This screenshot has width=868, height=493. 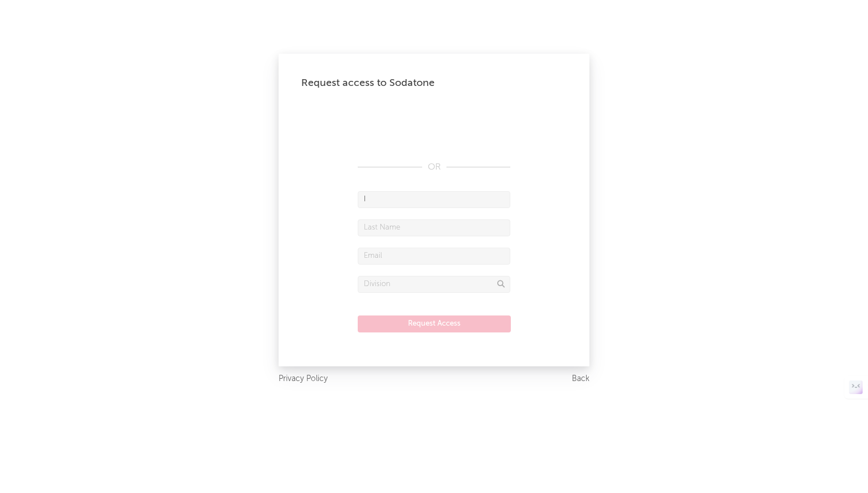 What do you see at coordinates (434, 200) in the screenshot?
I see `input: First Name` at bounding box center [434, 200].